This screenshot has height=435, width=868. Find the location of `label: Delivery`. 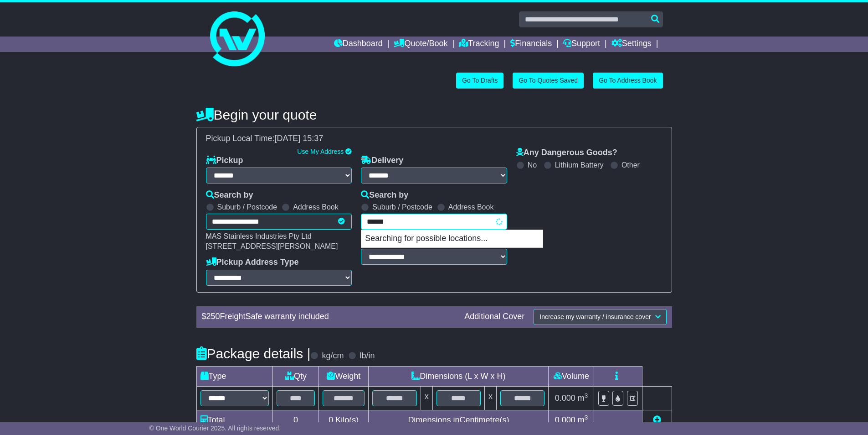

label: Delivery is located at coordinates (382, 161).